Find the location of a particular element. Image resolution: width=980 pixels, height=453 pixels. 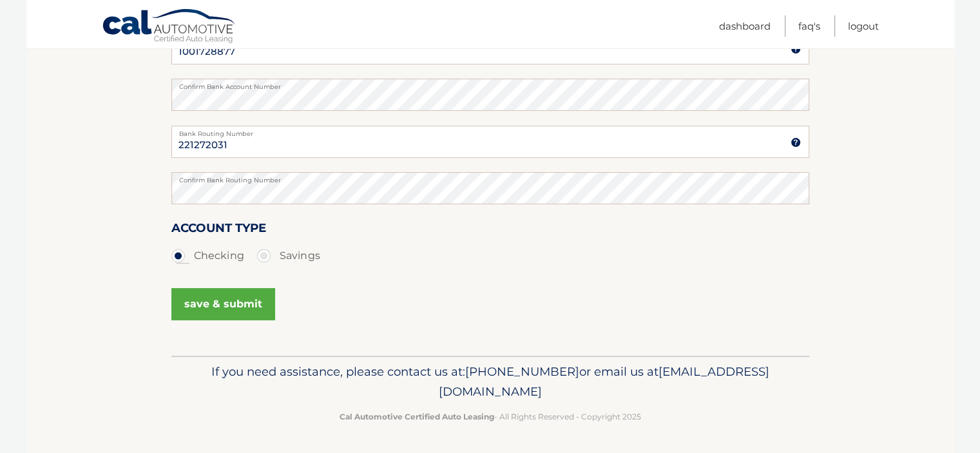

a: FAQ's is located at coordinates (809, 26).